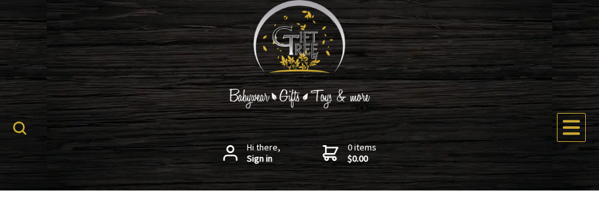 This screenshot has height=224, width=599. Describe the element at coordinates (251, 153) in the screenshot. I see `a: Hi there,Sign in` at that location.